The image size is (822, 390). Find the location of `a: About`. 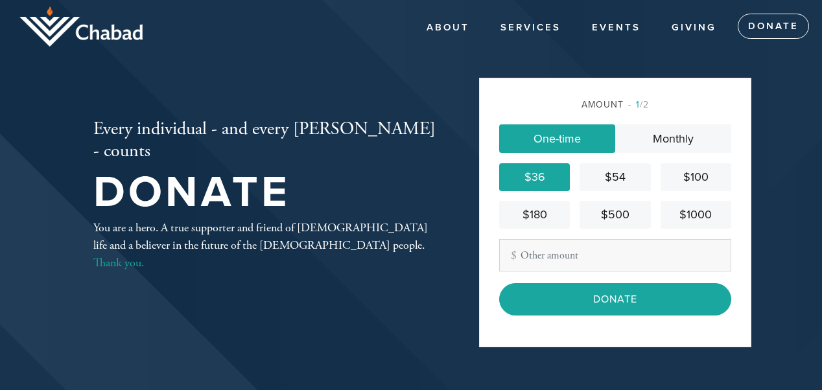

a: About is located at coordinates (448, 28).